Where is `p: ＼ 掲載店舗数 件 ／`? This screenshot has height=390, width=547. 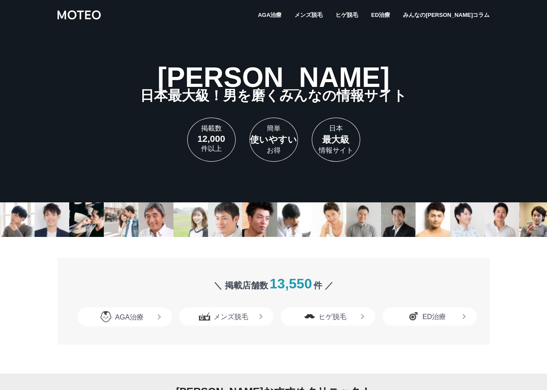 p: ＼ 掲載店舗数 件 ／ is located at coordinates (274, 284).